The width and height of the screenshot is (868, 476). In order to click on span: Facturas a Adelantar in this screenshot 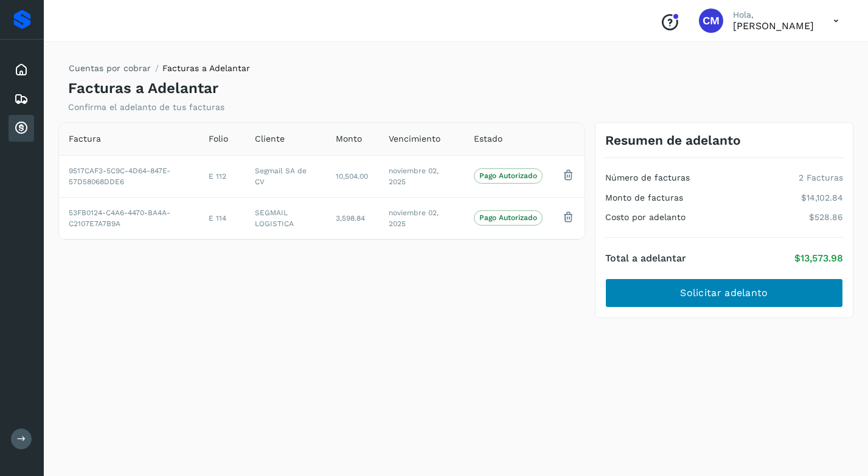, I will do `click(206, 68)`.